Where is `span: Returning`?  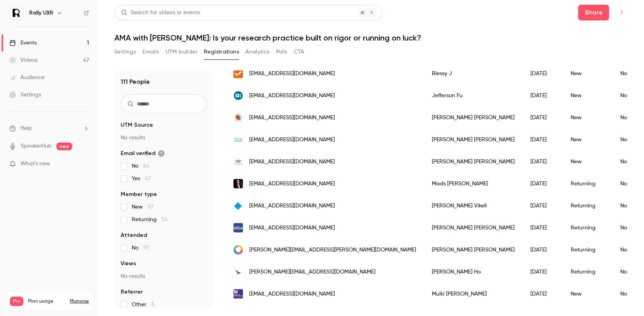
span: Returning is located at coordinates (150, 220).